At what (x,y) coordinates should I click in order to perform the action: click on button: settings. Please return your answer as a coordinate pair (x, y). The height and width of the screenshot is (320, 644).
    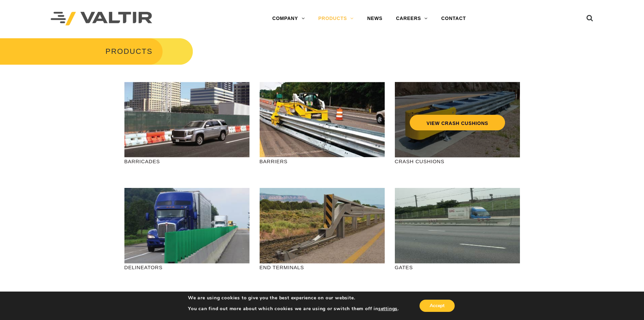
    Looking at the image, I should click on (388, 309).